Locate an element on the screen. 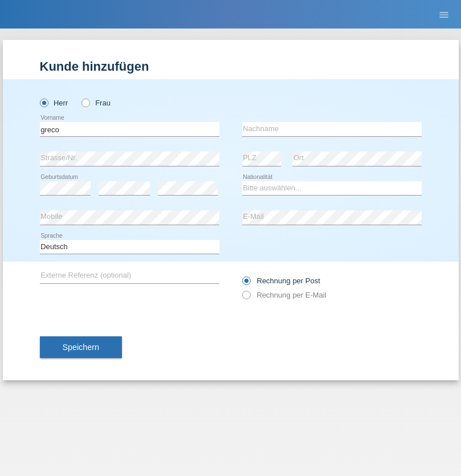  label: Rechnung per Post is located at coordinates (281, 281).